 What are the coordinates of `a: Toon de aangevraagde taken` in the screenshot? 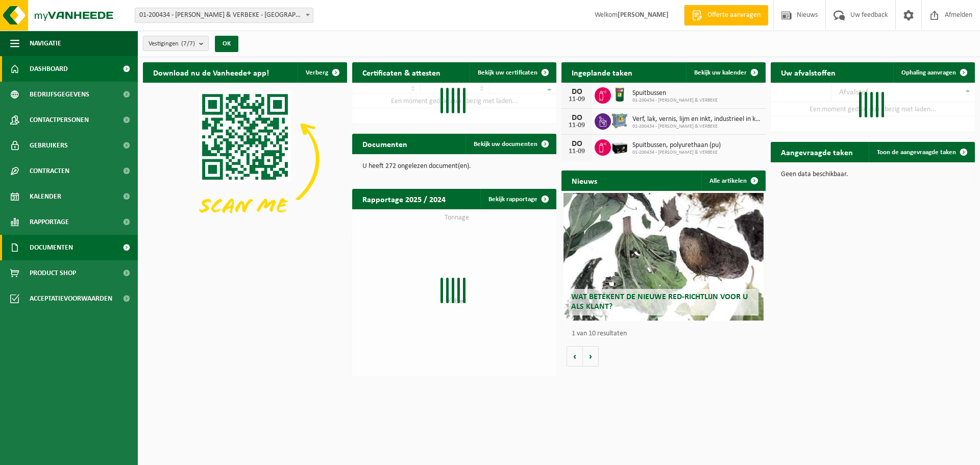 It's located at (922, 152).